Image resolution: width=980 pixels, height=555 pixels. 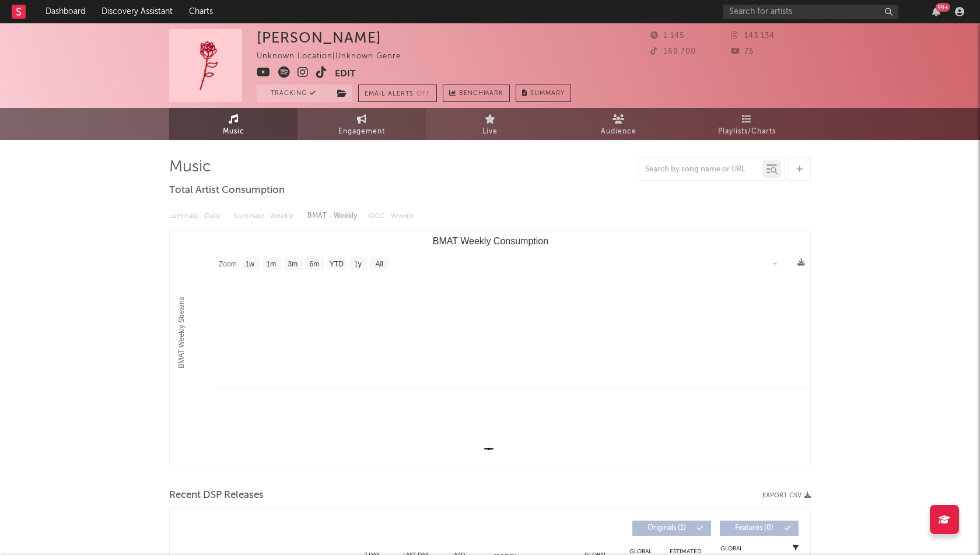 What do you see at coordinates (378, 264) in the screenshot?
I see `text: All` at bounding box center [378, 264].